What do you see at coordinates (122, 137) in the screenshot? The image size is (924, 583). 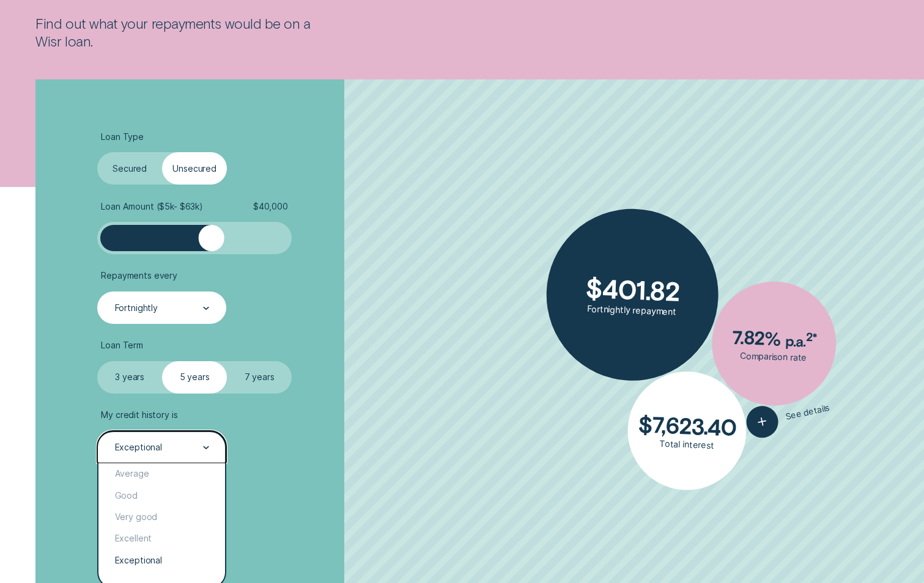 I see `span: Loan Type` at bounding box center [122, 137].